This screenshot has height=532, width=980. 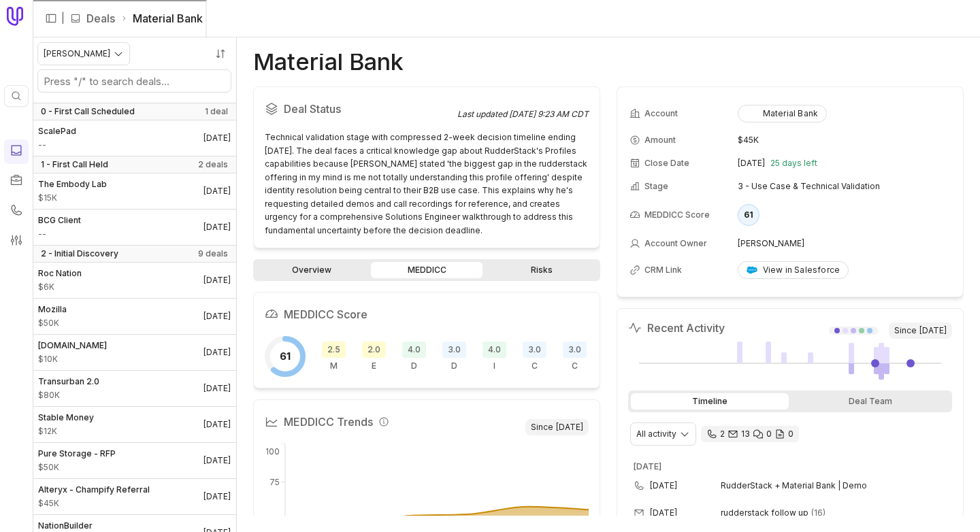 I want to click on span: Roc Nation, so click(x=60, y=273).